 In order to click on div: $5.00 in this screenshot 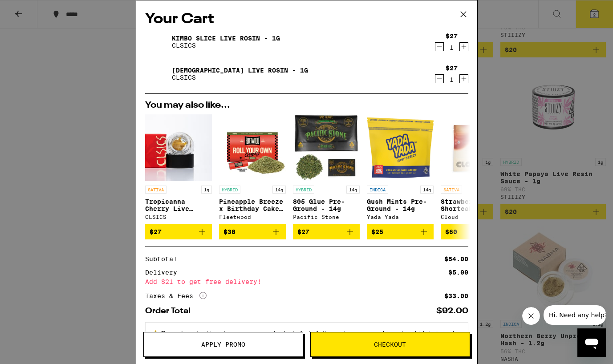, I will do `click(458, 272)`.